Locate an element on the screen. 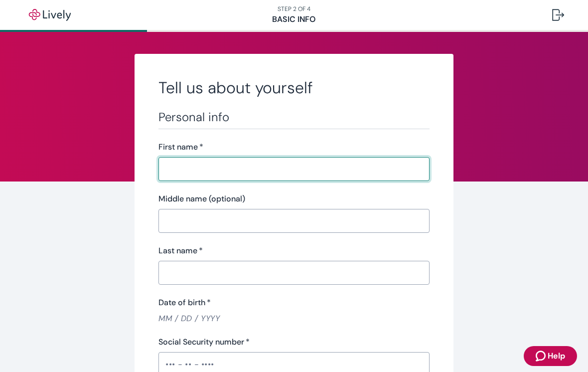  label: Social Security number is located at coordinates (204, 342).